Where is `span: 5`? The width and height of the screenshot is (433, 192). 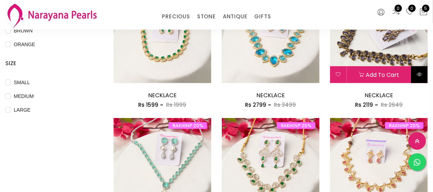 span: 5 is located at coordinates (426, 8).